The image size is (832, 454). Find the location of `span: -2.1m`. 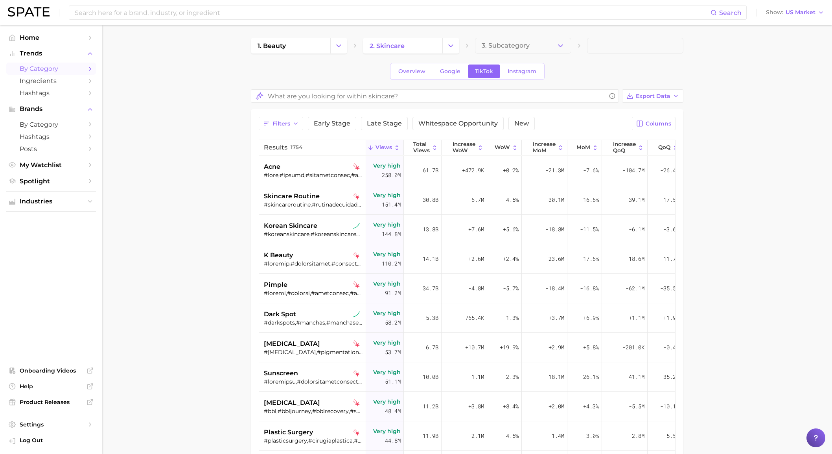

span: -2.1m is located at coordinates (476, 436).